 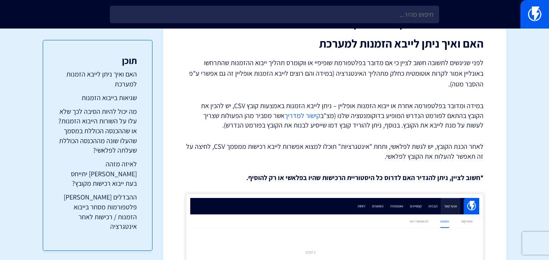 I want to click on a: האם ואיך ניתן לייבא הזמנות למערכת, so click(x=98, y=79).